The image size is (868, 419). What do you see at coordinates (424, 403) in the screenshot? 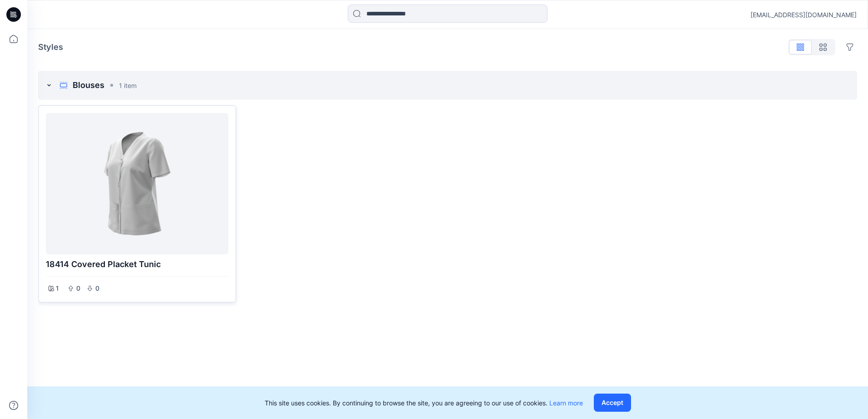
I see `p: This site uses cookies. By continuing to browse the site, you are agreeing to our use of cookies.` at bounding box center [424, 403].